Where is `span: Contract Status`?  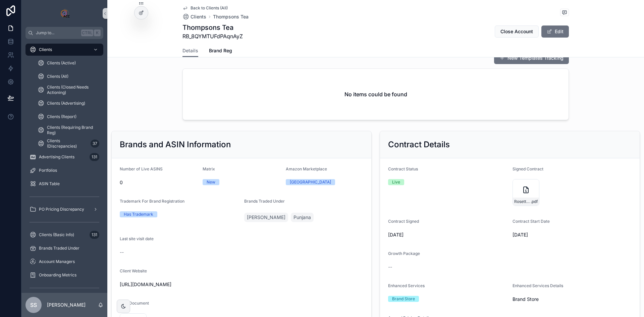 span: Contract Status is located at coordinates (403, 169).